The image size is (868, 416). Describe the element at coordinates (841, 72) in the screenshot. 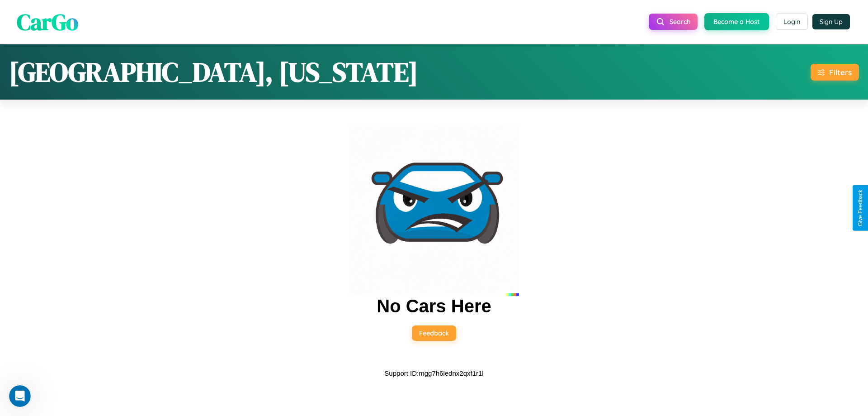

I see `div: Filters` at that location.